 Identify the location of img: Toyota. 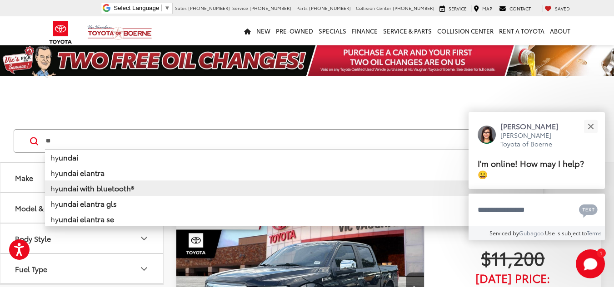
(60, 32).